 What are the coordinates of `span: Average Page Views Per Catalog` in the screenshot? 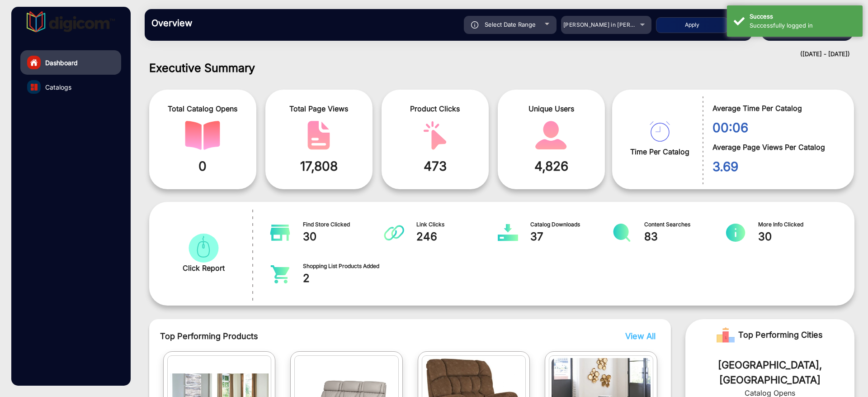 It's located at (776, 147).